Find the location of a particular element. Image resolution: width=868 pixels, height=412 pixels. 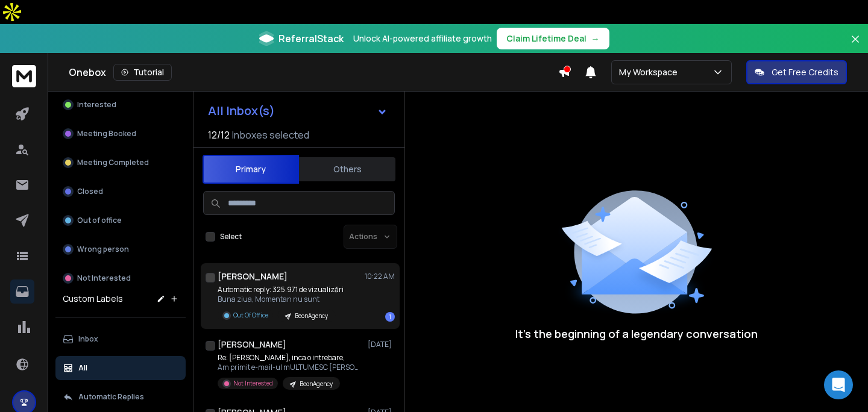

button: Get Free Credits is located at coordinates (796, 72).